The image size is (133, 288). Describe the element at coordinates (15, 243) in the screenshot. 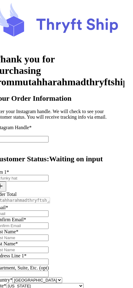

I see `label: Last Name` at that location.